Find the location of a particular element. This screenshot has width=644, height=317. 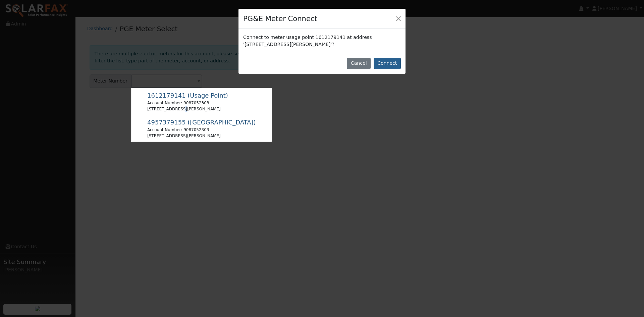

button: Cancel is located at coordinates (359, 63).